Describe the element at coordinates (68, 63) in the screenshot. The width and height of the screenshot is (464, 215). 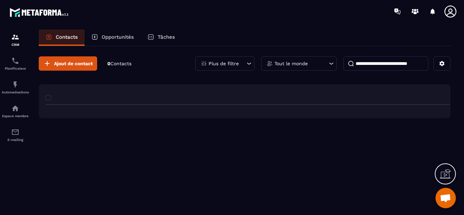
I see `button: Ajout de contact` at that location.